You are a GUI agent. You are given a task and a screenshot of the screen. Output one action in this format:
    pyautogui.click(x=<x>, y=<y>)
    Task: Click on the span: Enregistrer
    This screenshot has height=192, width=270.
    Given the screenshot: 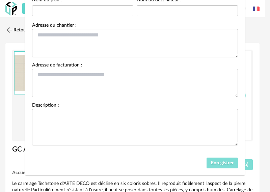 What is the action you would take?
    pyautogui.click(x=222, y=163)
    